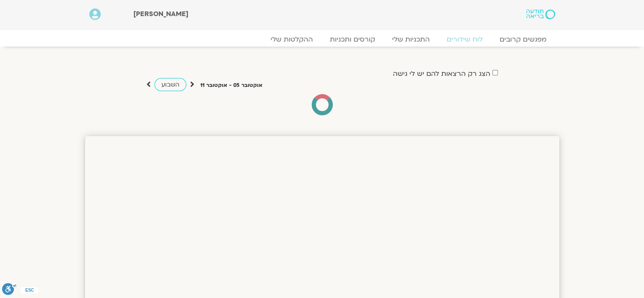  I want to click on span: השבוע, so click(170, 84).